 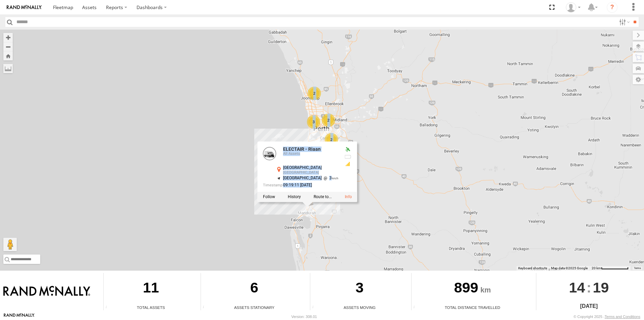 What do you see at coordinates (310, 154) in the screenshot?
I see `div: All Assets` at bounding box center [310, 154].